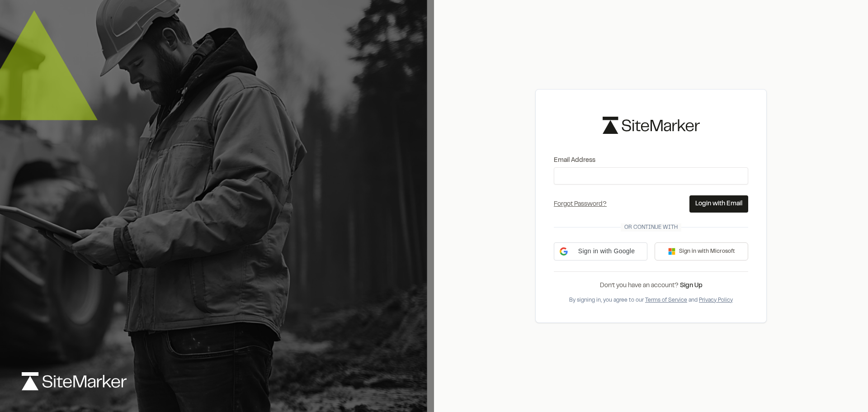  What do you see at coordinates (701, 251) in the screenshot?
I see `button: Sign in with Microsoft` at bounding box center [701, 251].